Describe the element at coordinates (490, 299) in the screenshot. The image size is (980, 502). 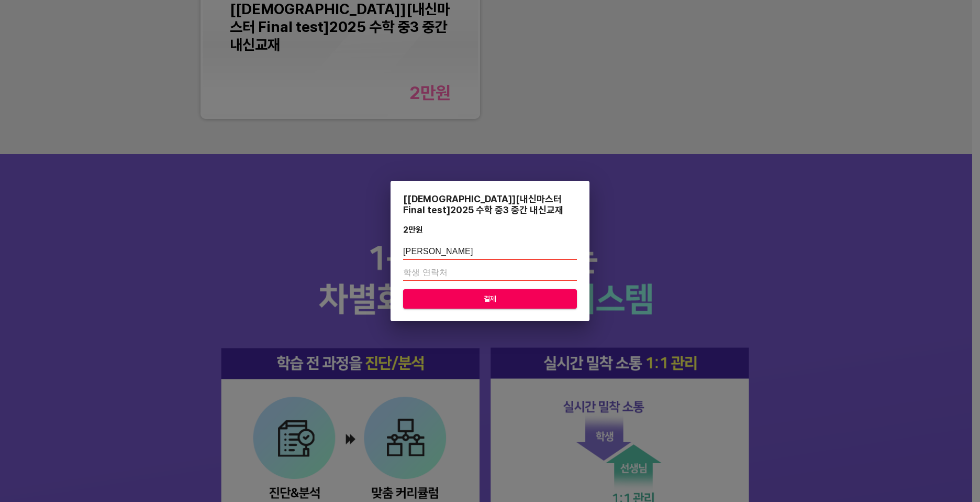
I see `button: 결제` at that location.